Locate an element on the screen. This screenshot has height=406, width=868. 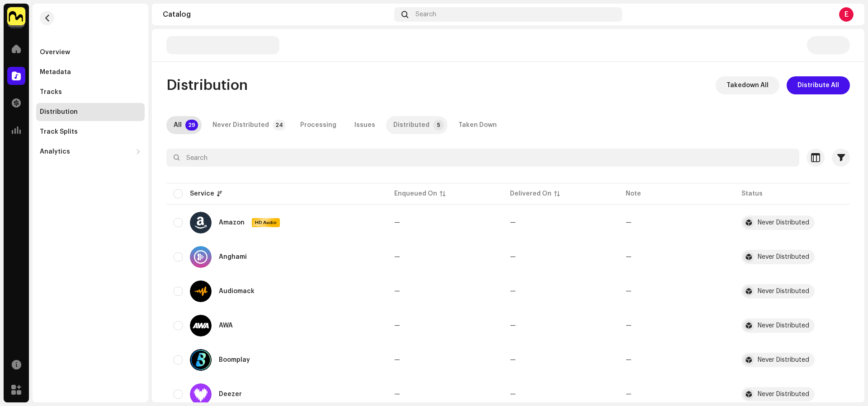
span: Distribution is located at coordinates (207, 85).